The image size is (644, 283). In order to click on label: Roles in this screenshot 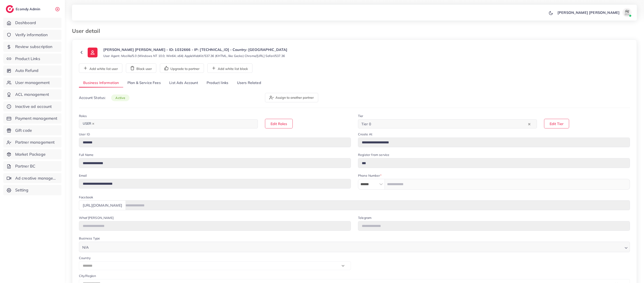, I will do `click(83, 116)`.